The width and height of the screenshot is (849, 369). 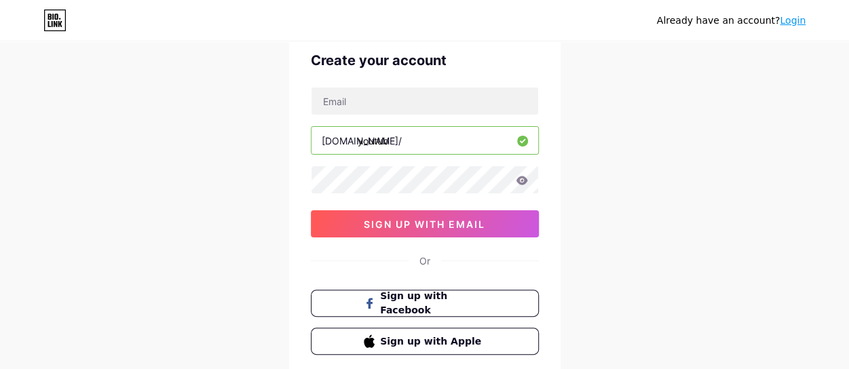 What do you see at coordinates (731, 20) in the screenshot?
I see `div: Already have an account?` at bounding box center [731, 20].